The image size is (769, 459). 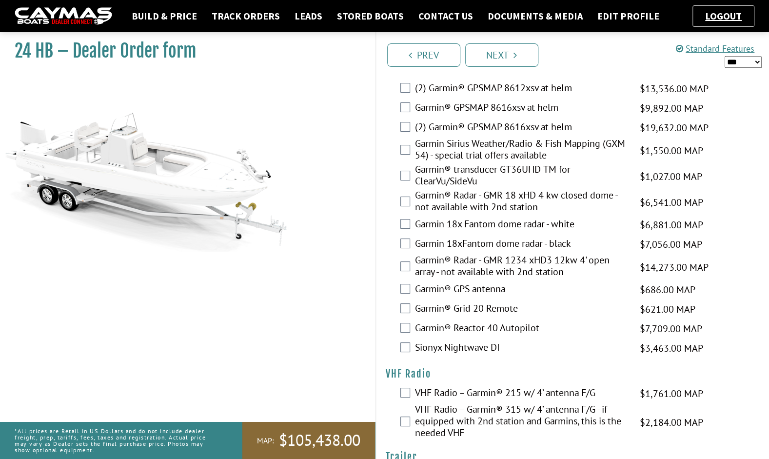 What do you see at coordinates (309, 440) in the screenshot?
I see `a: MAP:$105,438.00` at bounding box center [309, 440].